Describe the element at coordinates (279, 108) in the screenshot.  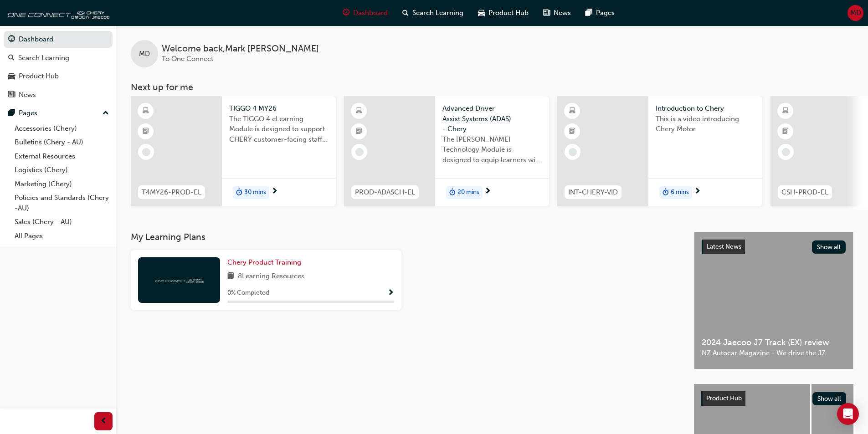
I see `span: TIGGO 4 MY26` at that location.